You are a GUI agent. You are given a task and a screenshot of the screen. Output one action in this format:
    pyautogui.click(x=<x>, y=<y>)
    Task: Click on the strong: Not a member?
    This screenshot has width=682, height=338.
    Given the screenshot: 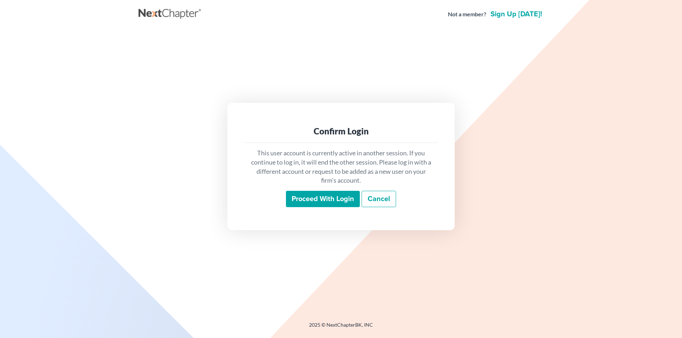 What is the action you would take?
    pyautogui.click(x=467, y=14)
    